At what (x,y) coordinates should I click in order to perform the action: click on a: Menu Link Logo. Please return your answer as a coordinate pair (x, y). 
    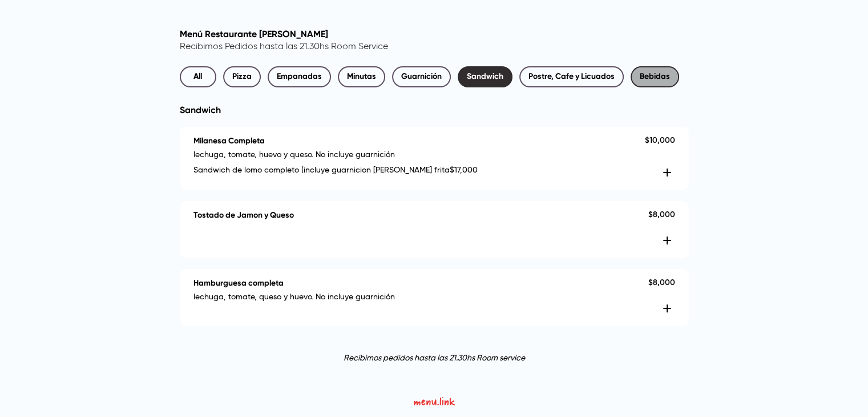
    Looking at the image, I should click on (434, 398).